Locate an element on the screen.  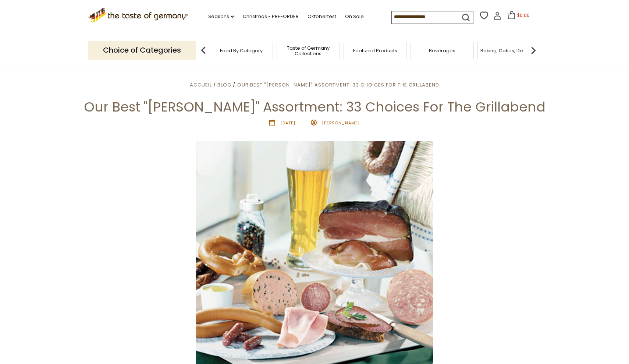
a: Taste of Germany Collections is located at coordinates (308, 51).